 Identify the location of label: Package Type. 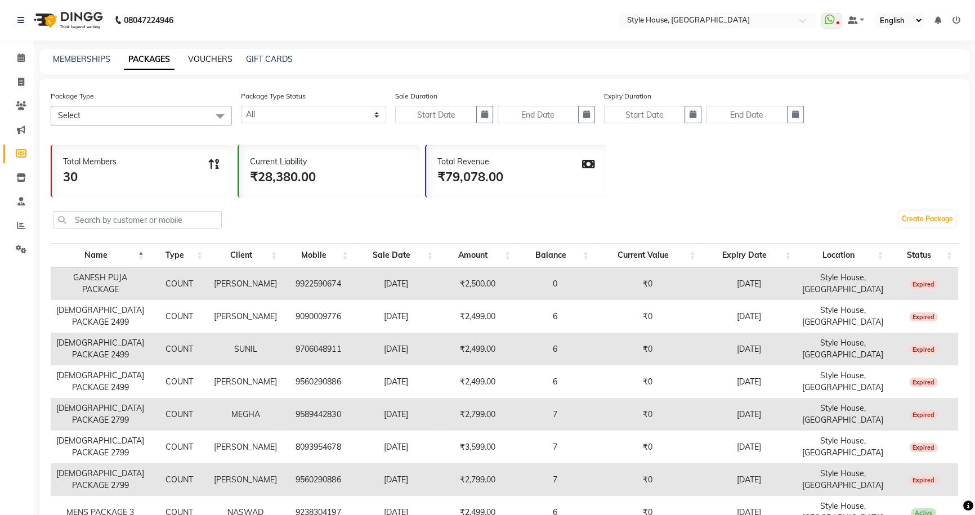
(72, 96).